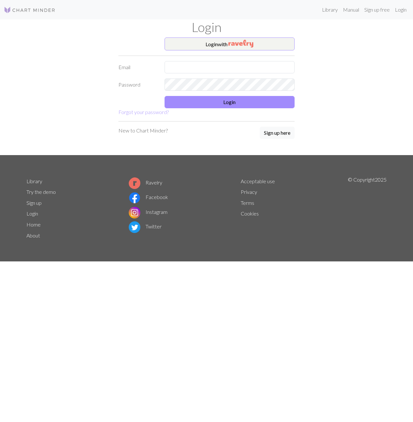 This screenshot has height=422, width=413. I want to click on img: Ravelry, so click(241, 44).